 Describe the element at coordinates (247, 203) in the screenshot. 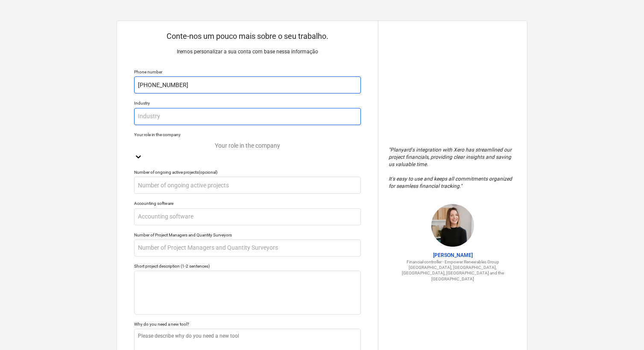

I see `div: Accounting software` at that location.